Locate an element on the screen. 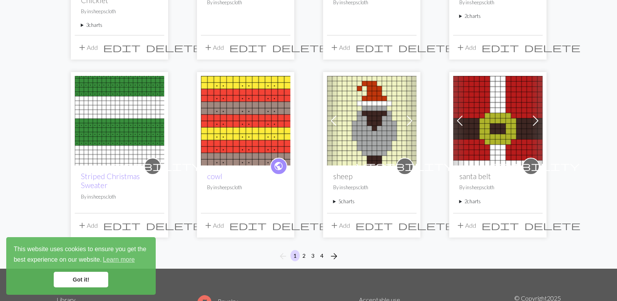 This screenshot has height=301, width=617. h2: santa belt is located at coordinates (498, 176).